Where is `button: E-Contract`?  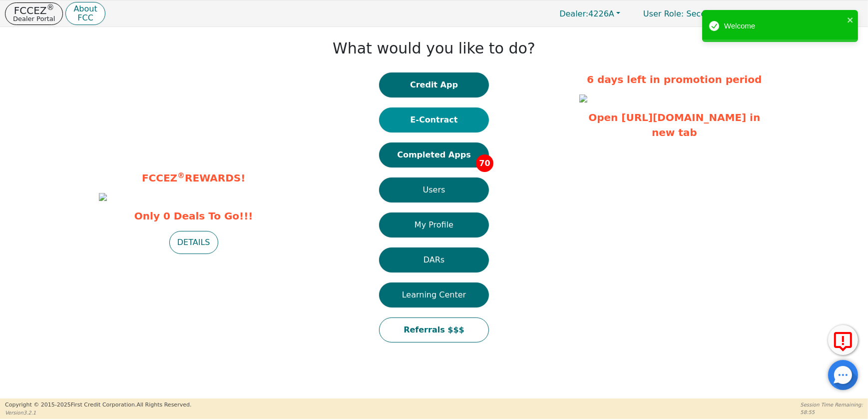 button: E-Contract is located at coordinates (434, 120).